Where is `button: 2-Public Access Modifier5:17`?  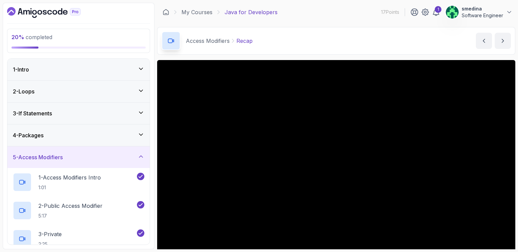
button: 2-Public Access Modifier5:17 is located at coordinates (79, 210).